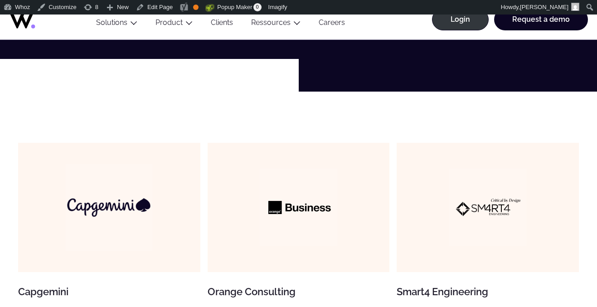  I want to click on h3: Smart4 Engineering, so click(488, 291).